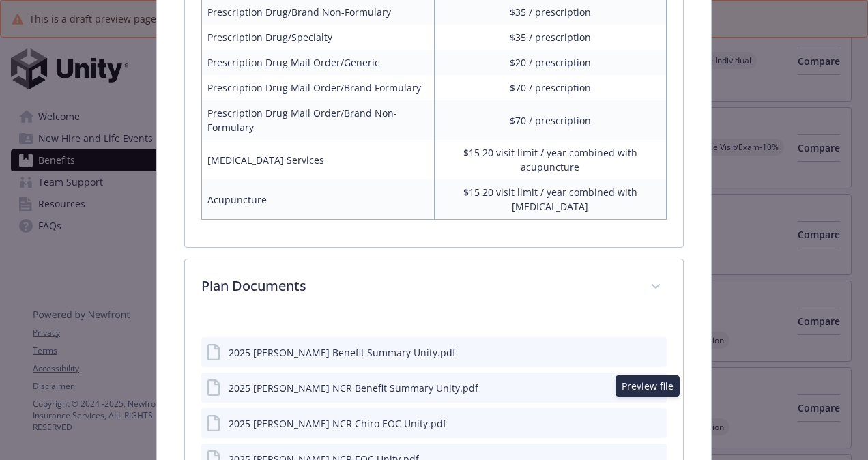 This screenshot has height=460, width=868. What do you see at coordinates (317, 37) in the screenshot?
I see `td: Prescription Drug/Specialty` at bounding box center [317, 37].